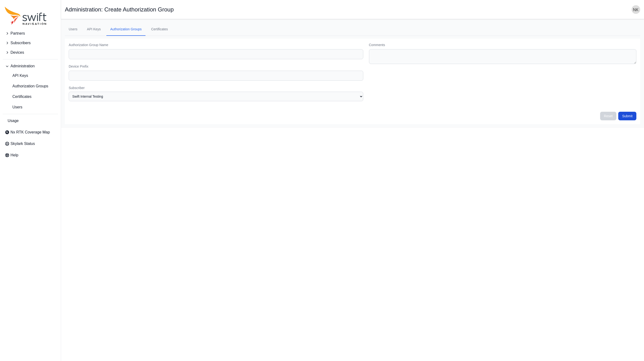  Describe the element at coordinates (23, 66) in the screenshot. I see `span: Administration` at that location.